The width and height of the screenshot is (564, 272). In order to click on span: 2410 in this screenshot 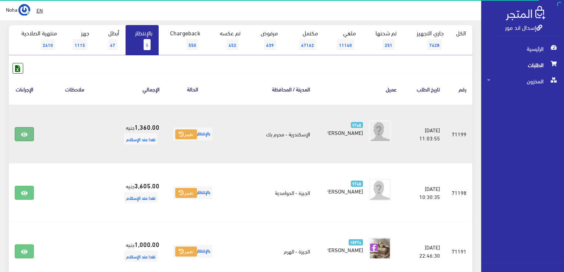, I will do `click(48, 45)`.